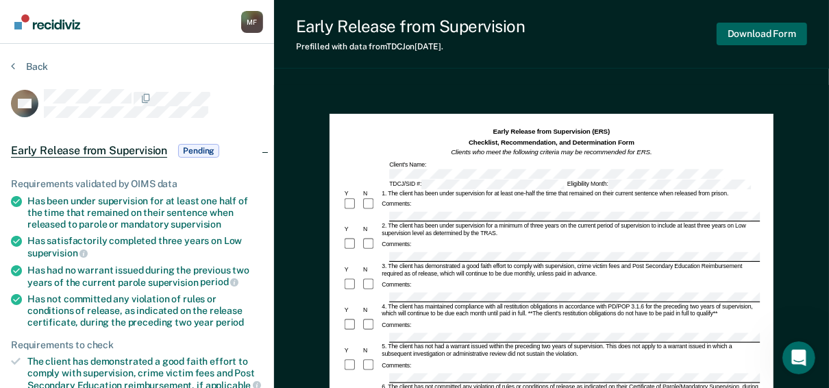 The height and width of the screenshot is (388, 829). What do you see at coordinates (570, 230) in the screenshot?
I see `div: 2. The client has been under supervision for a minimum of three years on the current period of su...` at bounding box center [570, 230].